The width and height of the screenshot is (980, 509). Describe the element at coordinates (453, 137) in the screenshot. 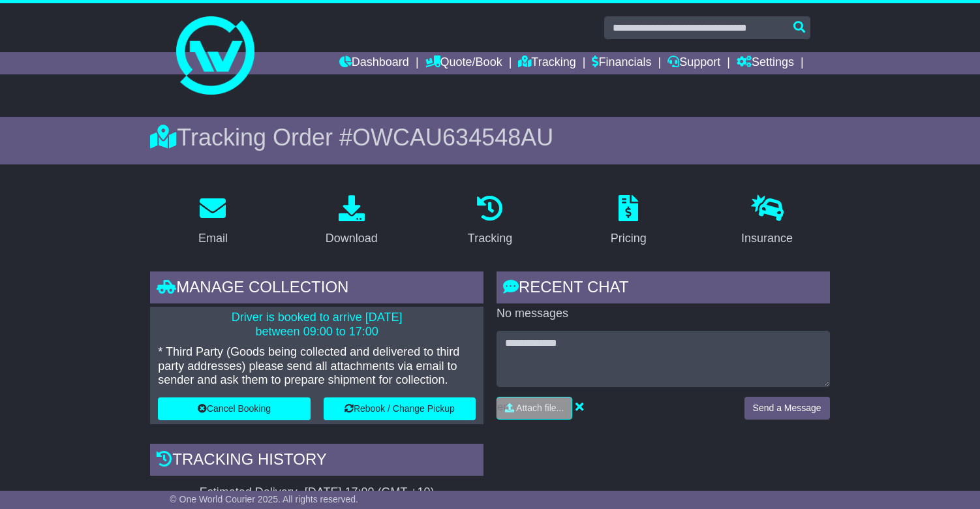

I see `span: OWCAU634548AU` at that location.